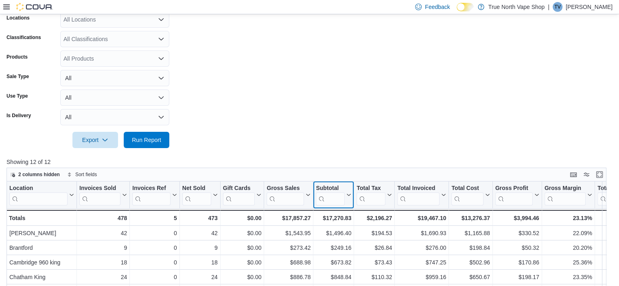  What do you see at coordinates (568, 233) in the screenshot?
I see `div: 22.09%` at bounding box center [568, 233].